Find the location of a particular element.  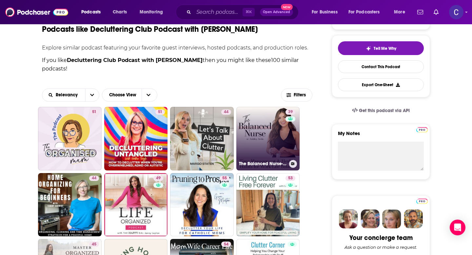

button: Show profile menu is located at coordinates (457, 12).